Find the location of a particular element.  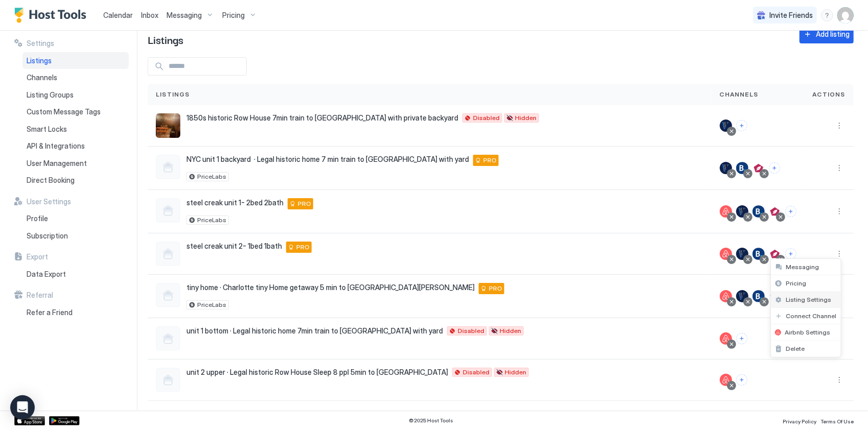

span: Messaging is located at coordinates (803, 267).